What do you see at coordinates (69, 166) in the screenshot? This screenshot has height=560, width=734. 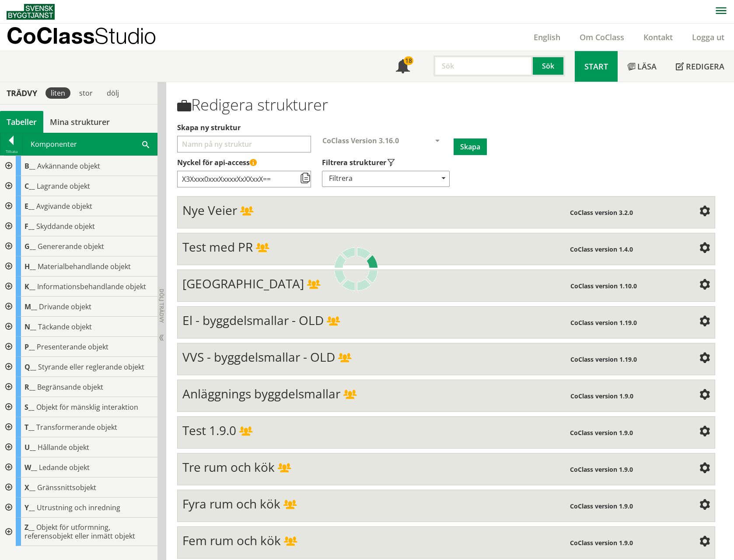 I see `span: Avkännande objekt` at bounding box center [69, 166].